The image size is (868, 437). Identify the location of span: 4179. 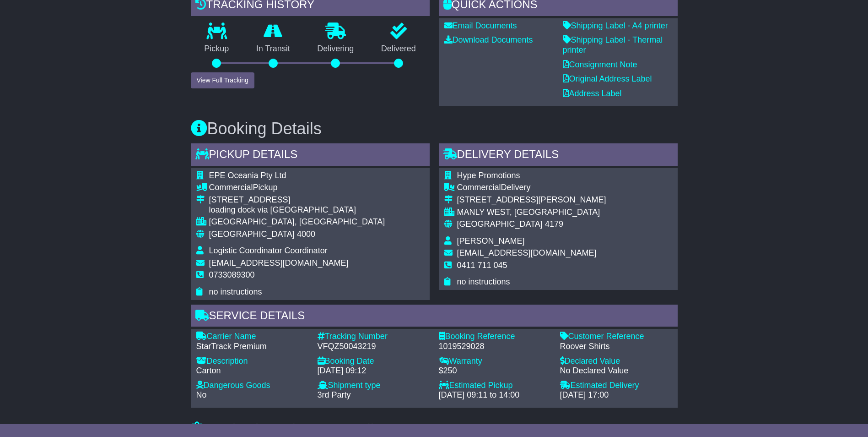
(554, 224).